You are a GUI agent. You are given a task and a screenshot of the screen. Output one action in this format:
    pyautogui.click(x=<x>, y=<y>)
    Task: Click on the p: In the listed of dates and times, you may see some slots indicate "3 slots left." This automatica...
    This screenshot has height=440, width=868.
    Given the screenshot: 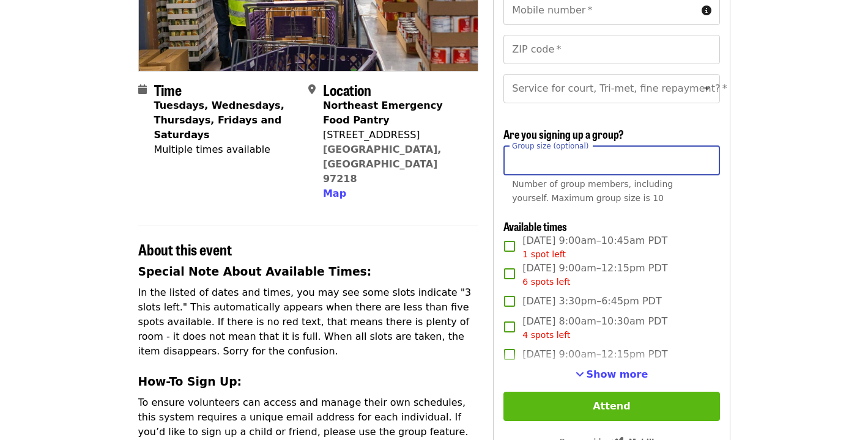 What is the action you would take?
    pyautogui.click(x=309, y=322)
    